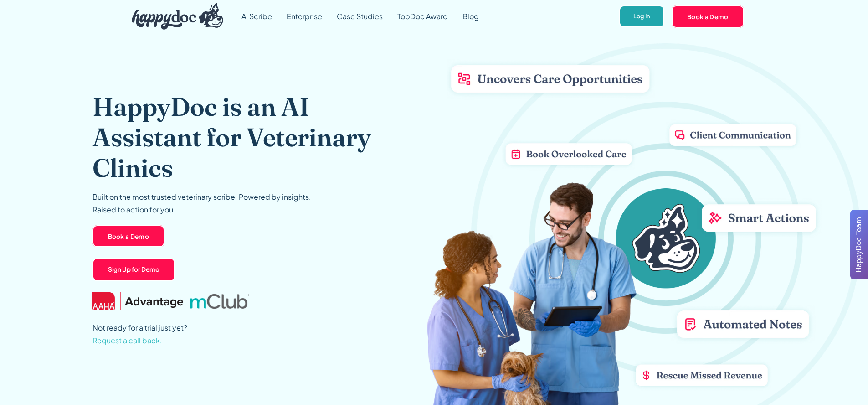  I want to click on p: Built on the most trusted veterinary scribe. Powered by insights. Raised to action for you., so click(202, 203).